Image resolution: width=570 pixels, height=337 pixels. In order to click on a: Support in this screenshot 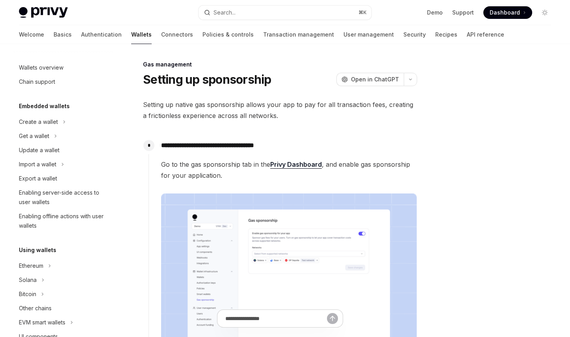, I will do `click(463, 13)`.